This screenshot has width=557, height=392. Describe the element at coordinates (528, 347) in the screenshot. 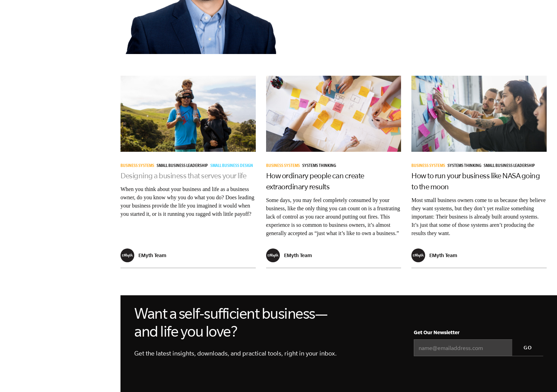

I see `input: GO` at that location.